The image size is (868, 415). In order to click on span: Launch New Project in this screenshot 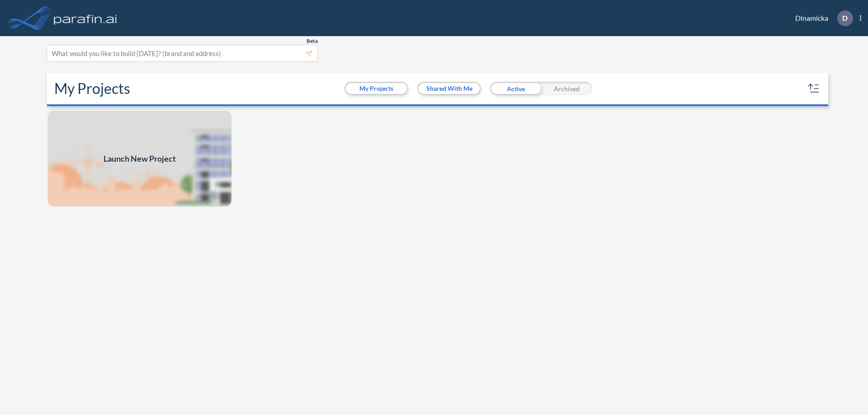, I will do `click(140, 158)`.